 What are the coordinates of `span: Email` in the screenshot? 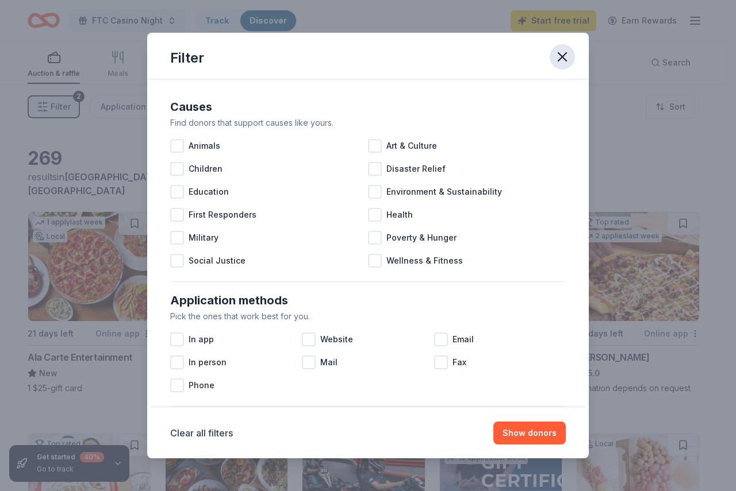 It's located at (463, 340).